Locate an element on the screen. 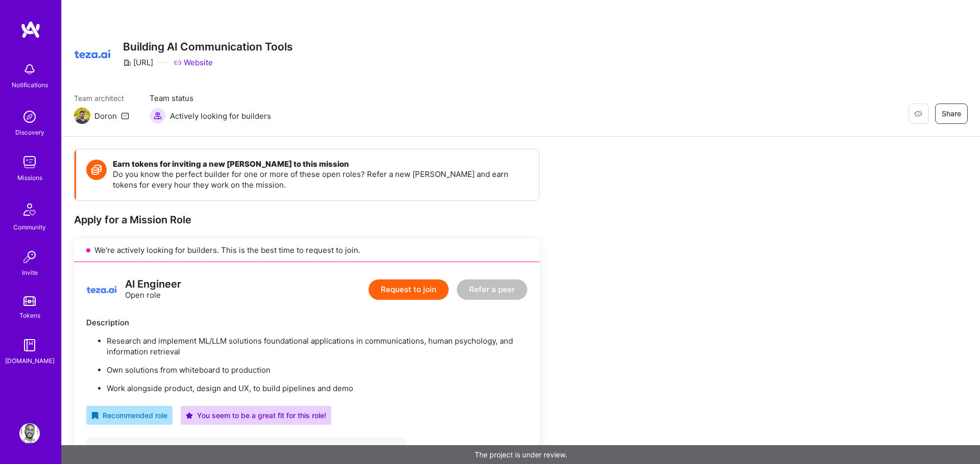  img: User Avatar is located at coordinates (30, 433).